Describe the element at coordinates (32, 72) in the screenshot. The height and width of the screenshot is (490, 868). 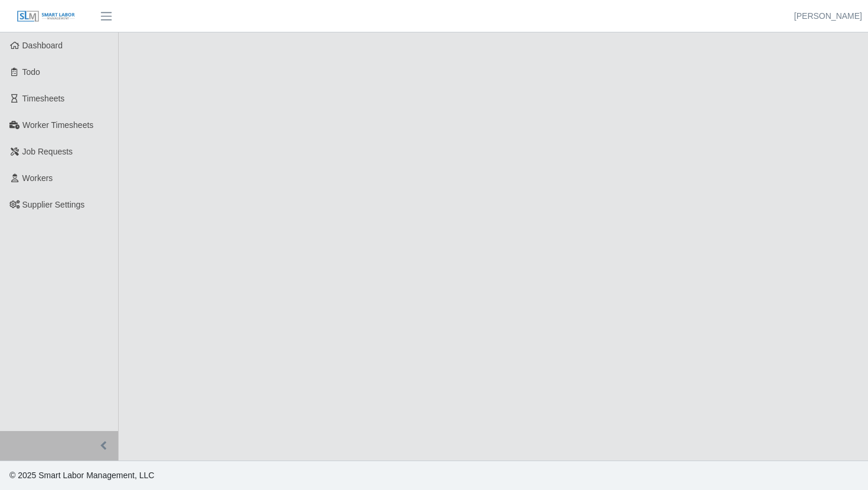
I see `span: Todo` at that location.